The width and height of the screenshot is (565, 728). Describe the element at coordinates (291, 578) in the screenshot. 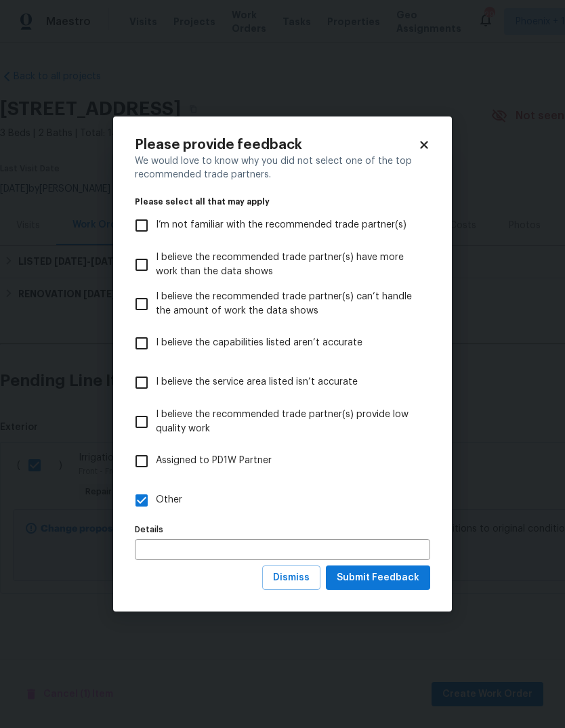

I see `span: Dismiss` at that location.